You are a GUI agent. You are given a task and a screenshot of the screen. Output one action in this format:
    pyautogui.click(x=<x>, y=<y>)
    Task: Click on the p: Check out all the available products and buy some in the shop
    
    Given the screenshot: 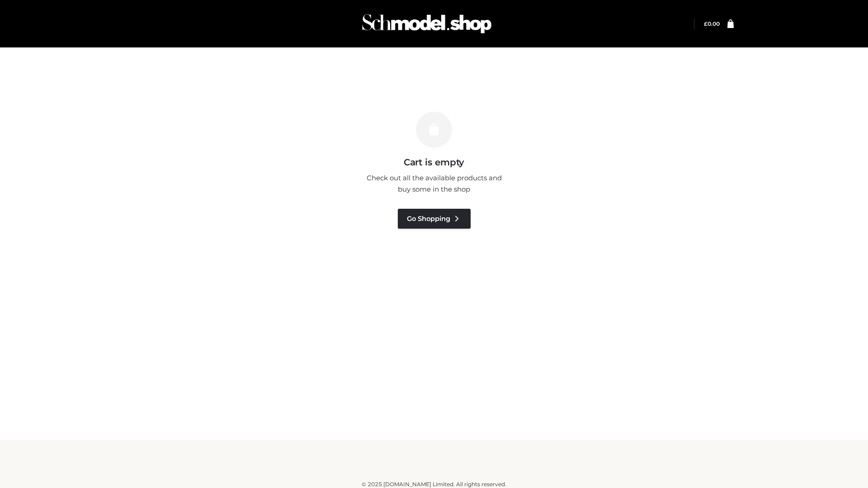 What is the action you would take?
    pyautogui.click(x=434, y=184)
    